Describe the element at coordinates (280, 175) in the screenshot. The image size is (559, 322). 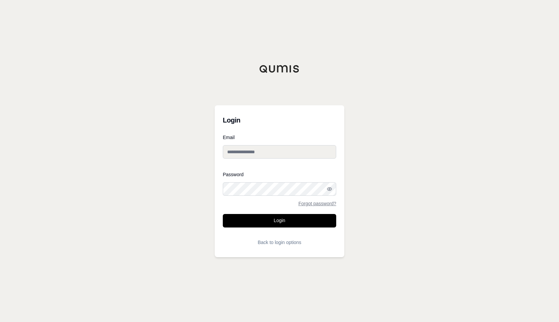
I see `label: Password` at that location.